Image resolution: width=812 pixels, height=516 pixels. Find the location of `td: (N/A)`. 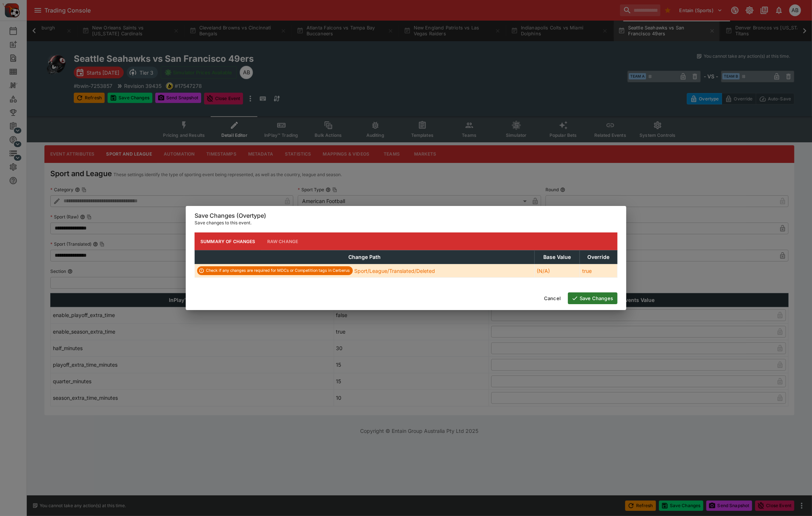

td: (N/A) is located at coordinates (557, 271).